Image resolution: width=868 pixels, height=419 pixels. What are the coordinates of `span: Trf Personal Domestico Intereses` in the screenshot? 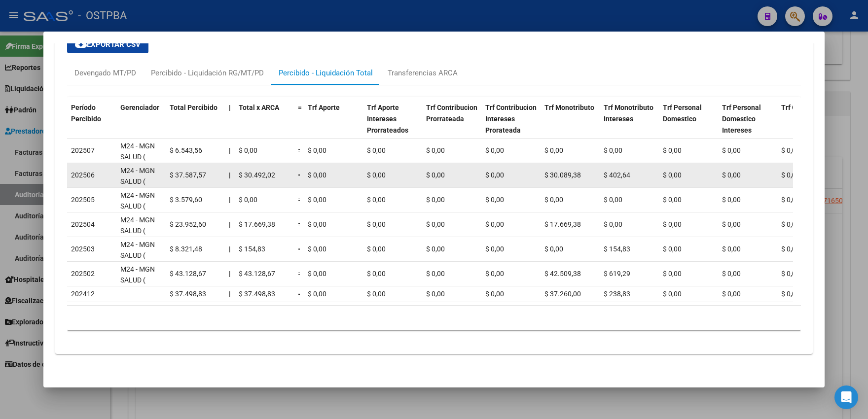 It's located at (741, 119).